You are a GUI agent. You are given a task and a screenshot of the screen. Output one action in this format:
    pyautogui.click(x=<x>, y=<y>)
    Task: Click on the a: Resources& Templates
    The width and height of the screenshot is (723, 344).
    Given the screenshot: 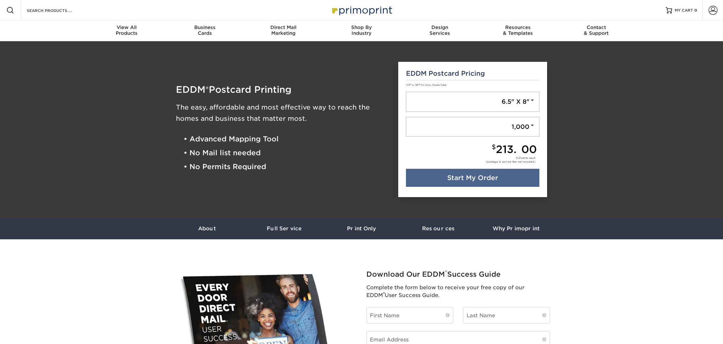 What is the action you would take?
    pyautogui.click(x=518, y=31)
    